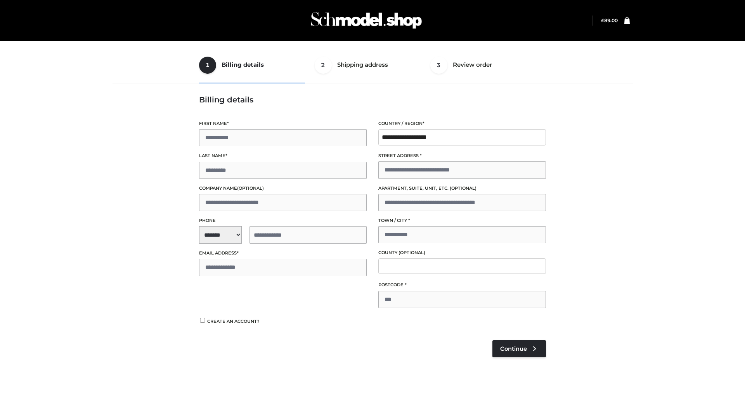 The image size is (745, 419). Describe the element at coordinates (462, 188) in the screenshot. I see `label: Apartment, suite, unit, etc.` at that location.